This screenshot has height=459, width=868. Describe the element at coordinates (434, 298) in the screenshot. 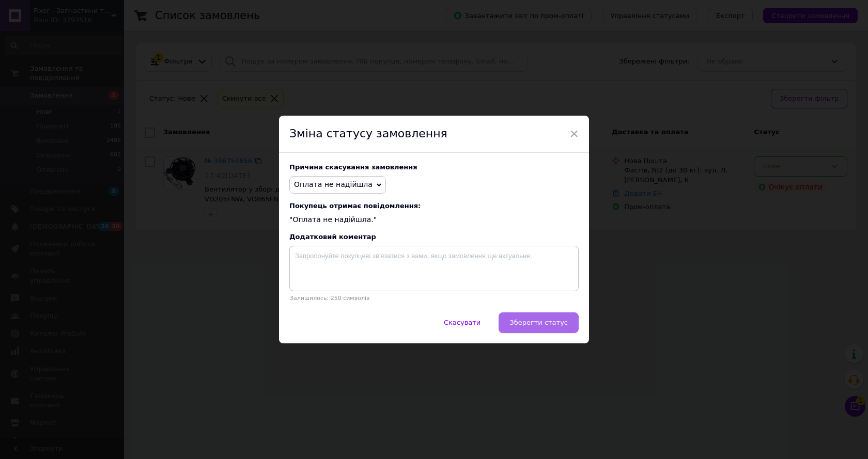

I see `p: Залишилось: 250 символів` at that location.